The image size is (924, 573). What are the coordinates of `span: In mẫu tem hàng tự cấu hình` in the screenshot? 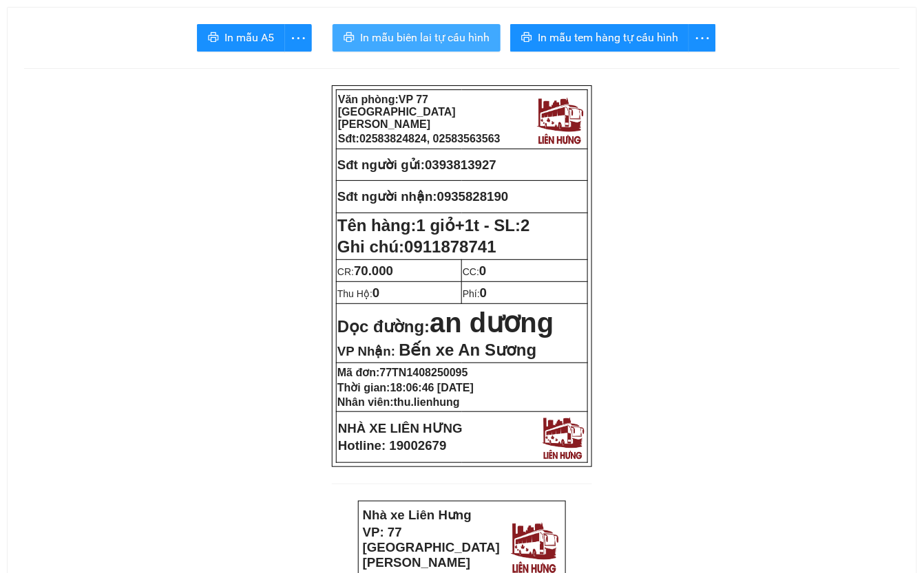 It's located at (608, 37).